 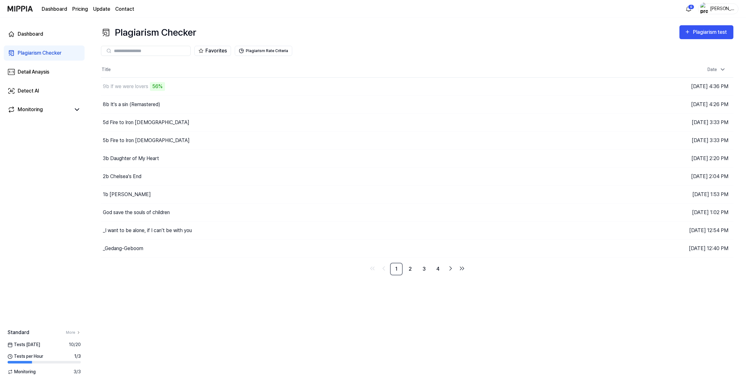 I want to click on a: 2, so click(x=410, y=269).